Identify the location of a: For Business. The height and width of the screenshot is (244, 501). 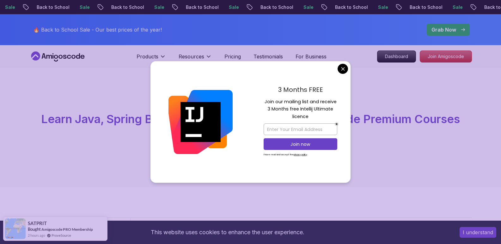
(311, 57).